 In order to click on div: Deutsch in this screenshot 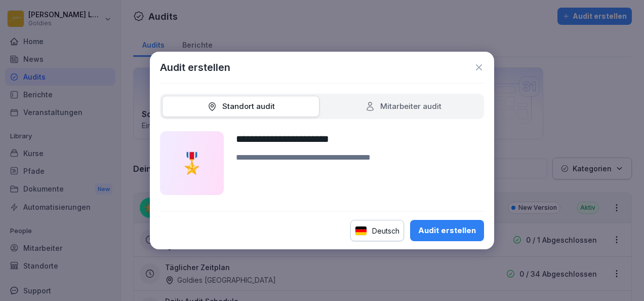, I will do `click(377, 230)`.